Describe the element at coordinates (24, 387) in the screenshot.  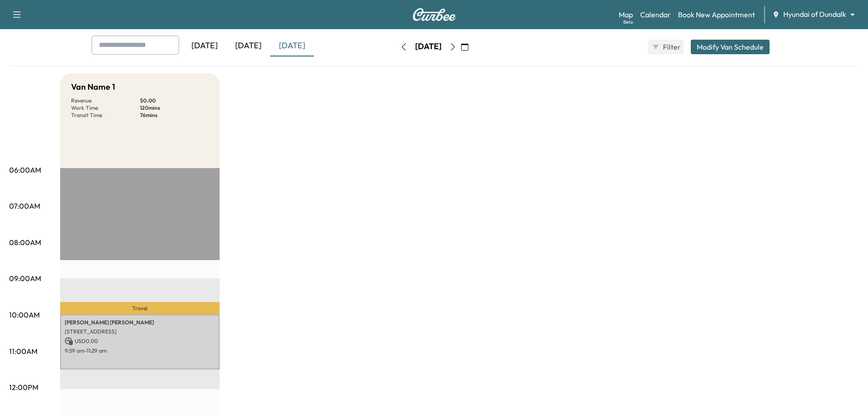
I see `p: 12:00PM` at that location.